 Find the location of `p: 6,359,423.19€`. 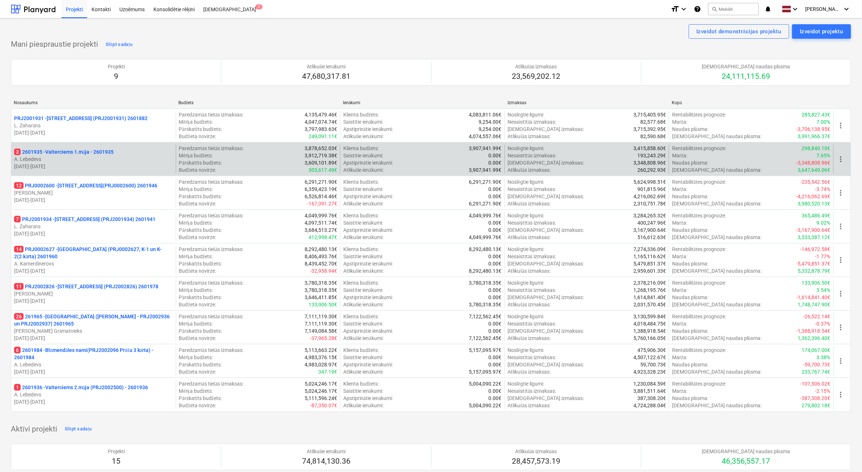

p: 6,359,423.19€ is located at coordinates (321, 189).